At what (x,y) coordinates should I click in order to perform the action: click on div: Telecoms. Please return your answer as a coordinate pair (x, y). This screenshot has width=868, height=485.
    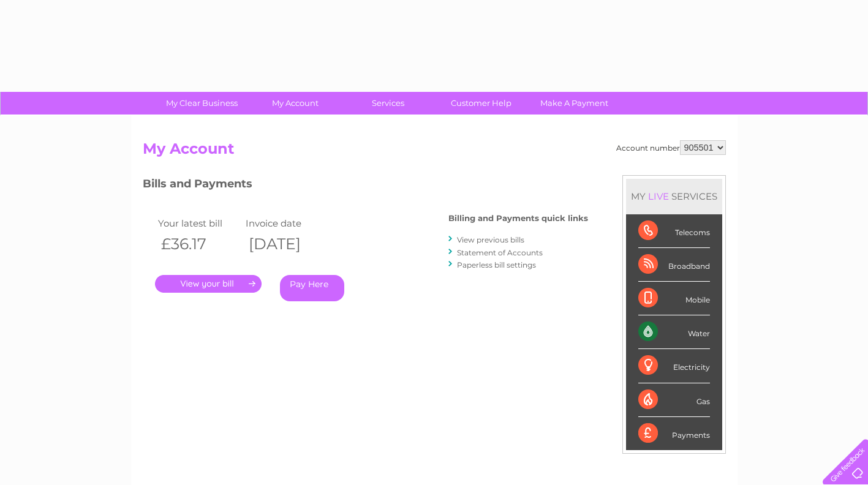
    Looking at the image, I should click on (674, 231).